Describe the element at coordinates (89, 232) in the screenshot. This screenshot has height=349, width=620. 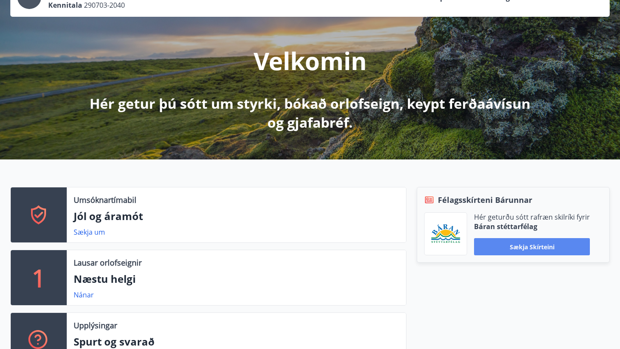
I see `a: Sækja um` at that location.